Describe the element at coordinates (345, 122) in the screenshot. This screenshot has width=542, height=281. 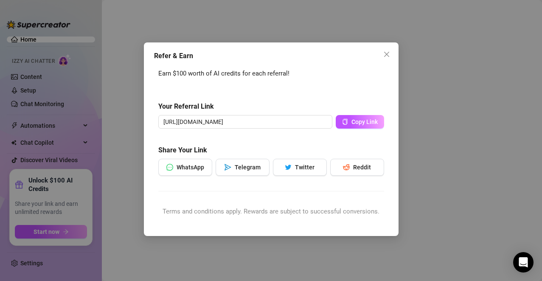
I see `span: copy` at that location.